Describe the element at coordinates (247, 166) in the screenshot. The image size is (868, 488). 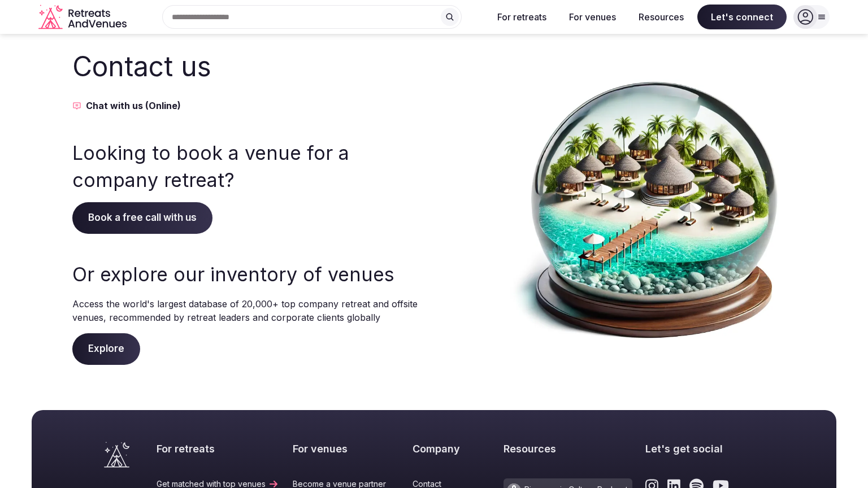
I see `h3: Looking to book a venue for a company retreat?` at that location.